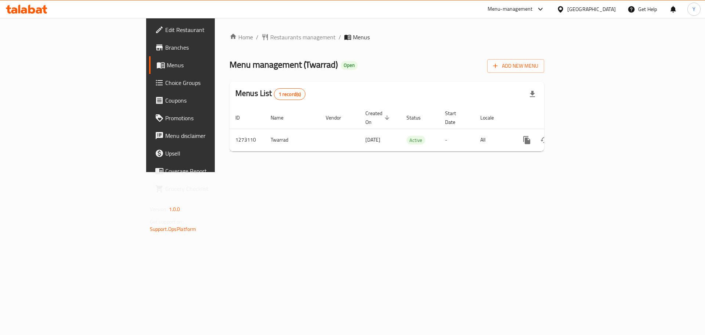 This screenshot has height=335, width=705. I want to click on span: Locale, so click(492, 117).